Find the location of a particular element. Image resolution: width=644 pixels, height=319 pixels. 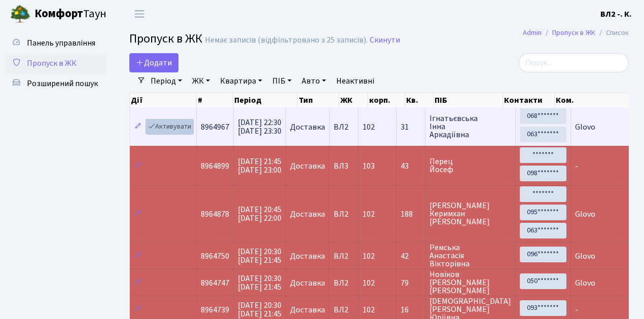

b: Комфорт is located at coordinates (59, 14).